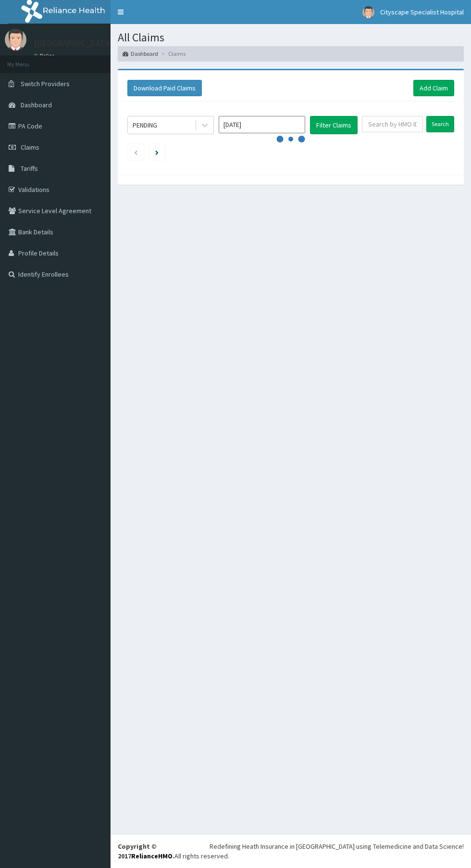 This screenshot has width=471, height=868. What do you see at coordinates (291, 851) in the screenshot?
I see `footer: All rights reserved.` at bounding box center [291, 851].